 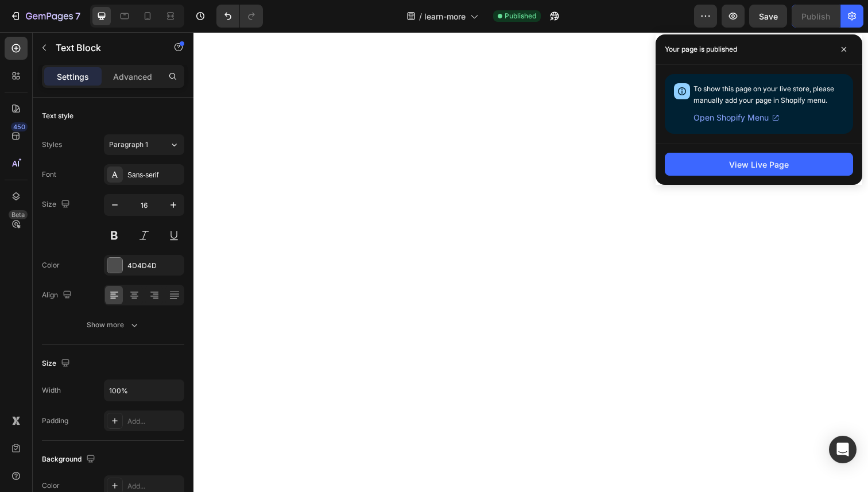 What do you see at coordinates (19, 127) in the screenshot?
I see `div: 450` at bounding box center [19, 127].